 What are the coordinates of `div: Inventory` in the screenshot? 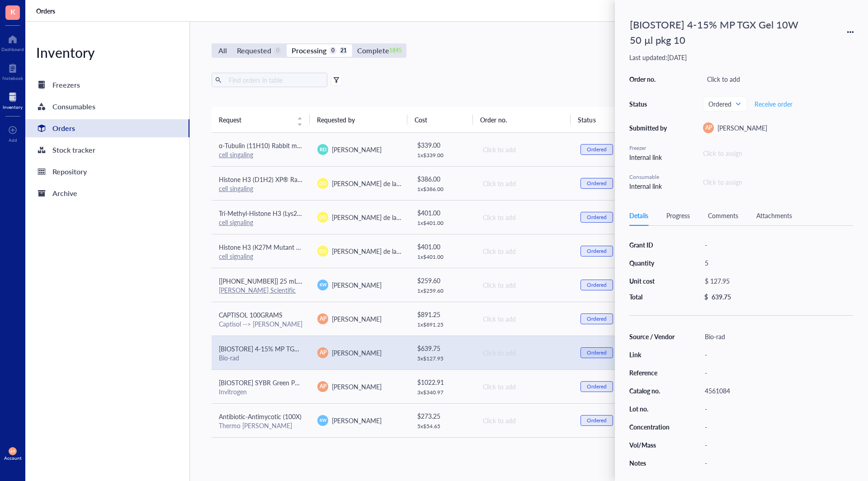 It's located at (107, 53).